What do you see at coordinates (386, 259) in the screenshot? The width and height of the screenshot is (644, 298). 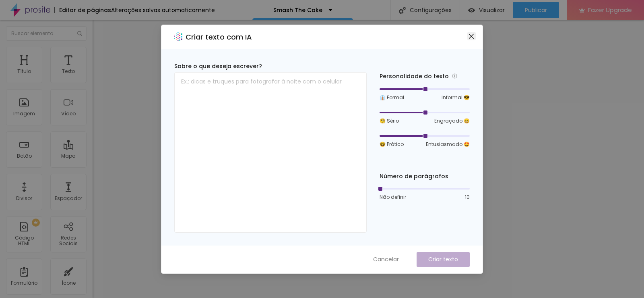 I see `button: Cancelar` at bounding box center [386, 259].